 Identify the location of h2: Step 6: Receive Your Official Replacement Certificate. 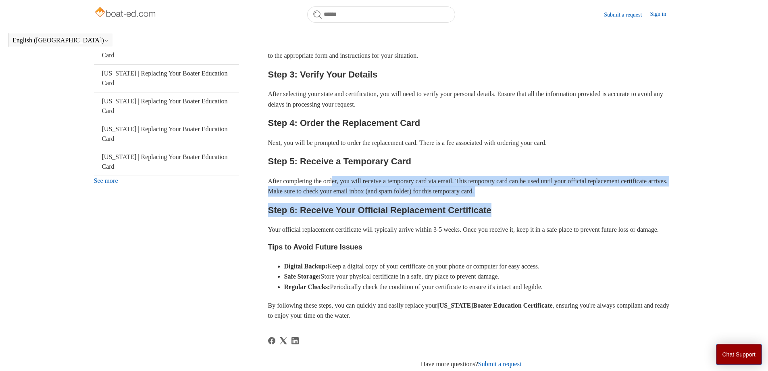
(471, 210).